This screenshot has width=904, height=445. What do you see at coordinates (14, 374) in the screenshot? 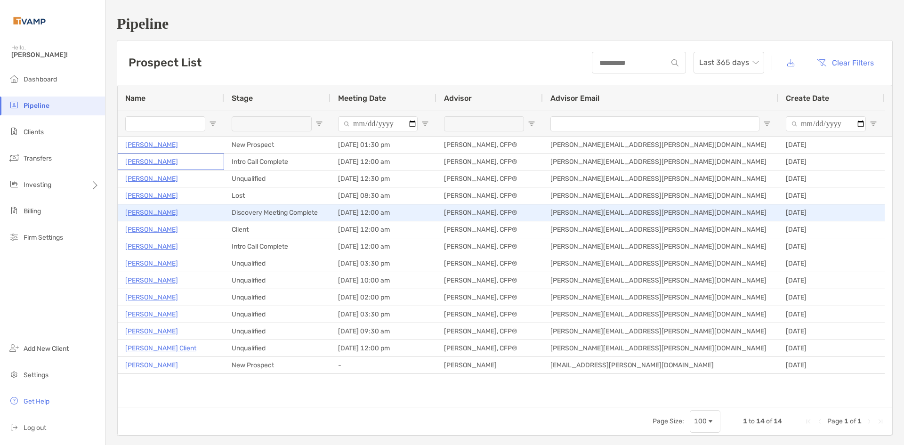
I see `img: settings icon` at bounding box center [14, 374].